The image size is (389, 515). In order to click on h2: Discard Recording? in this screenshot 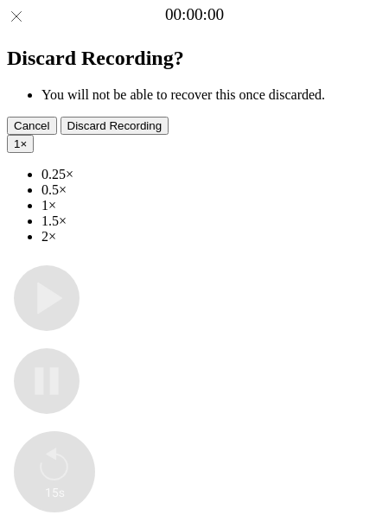, I will do `click(194, 58)`.